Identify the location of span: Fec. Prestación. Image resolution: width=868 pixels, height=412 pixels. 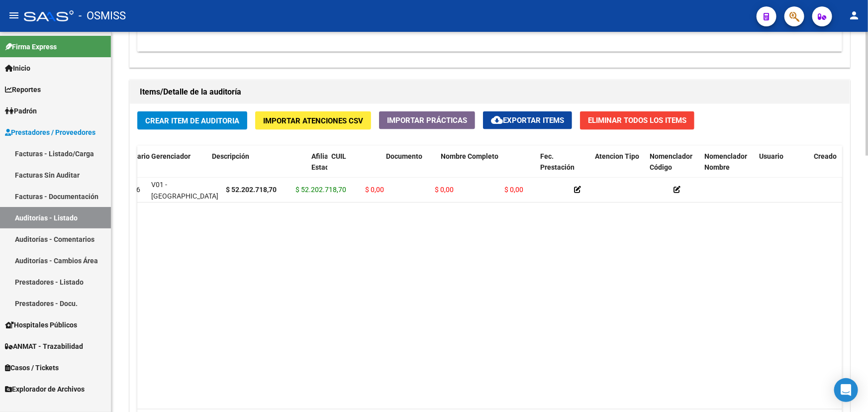
(557, 161).